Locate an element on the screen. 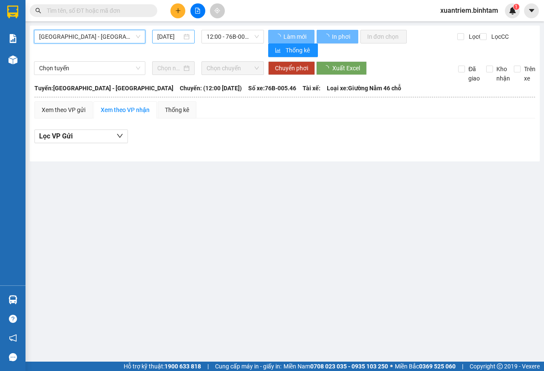 This screenshot has height=371, width=544. img: solution-icon is located at coordinates (13, 38).